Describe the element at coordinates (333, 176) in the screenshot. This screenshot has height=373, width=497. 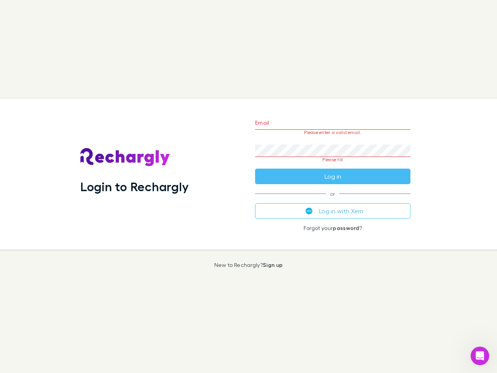
I see `button: Log in` at that location.